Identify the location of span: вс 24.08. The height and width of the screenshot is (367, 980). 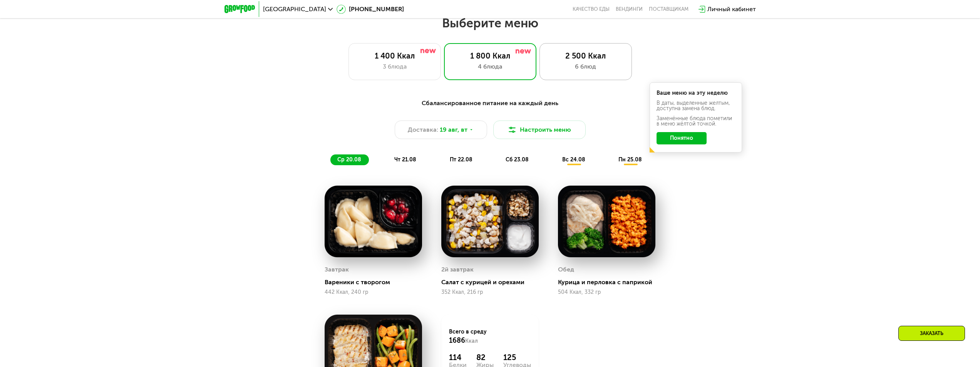
(574, 160).